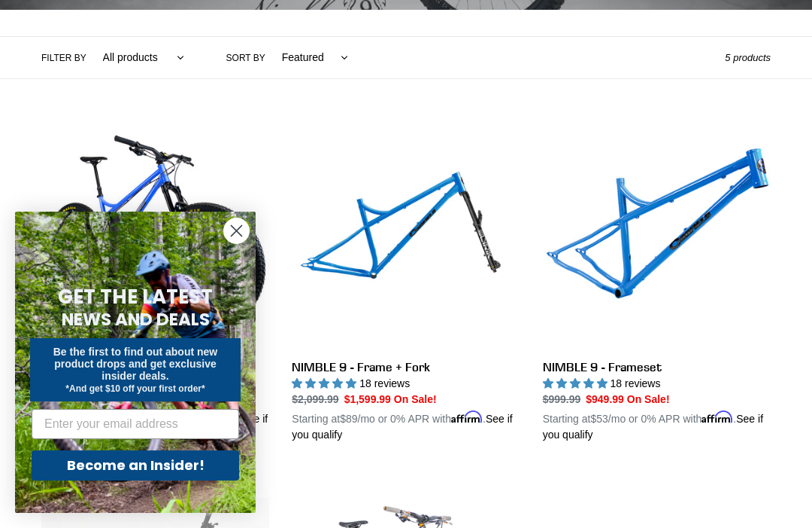  Describe the element at coordinates (135, 363) in the screenshot. I see `span: Be the first to find out about new product drops and get exclusive insider deals.` at that location.